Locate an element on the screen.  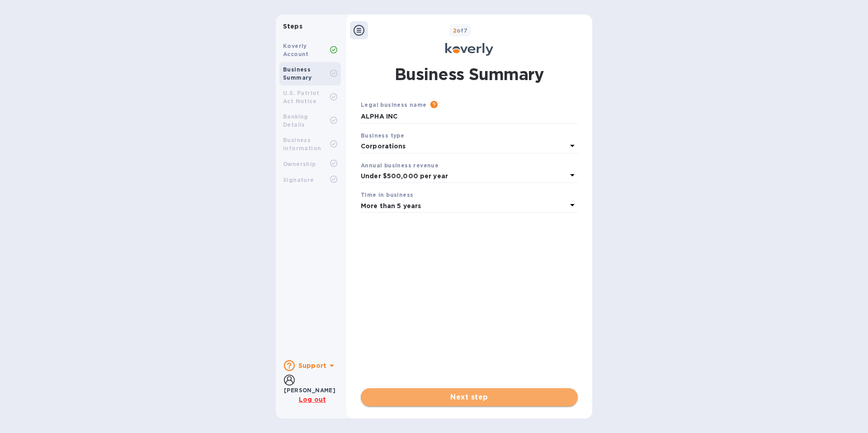
b: Banking Details is located at coordinates (296, 121).